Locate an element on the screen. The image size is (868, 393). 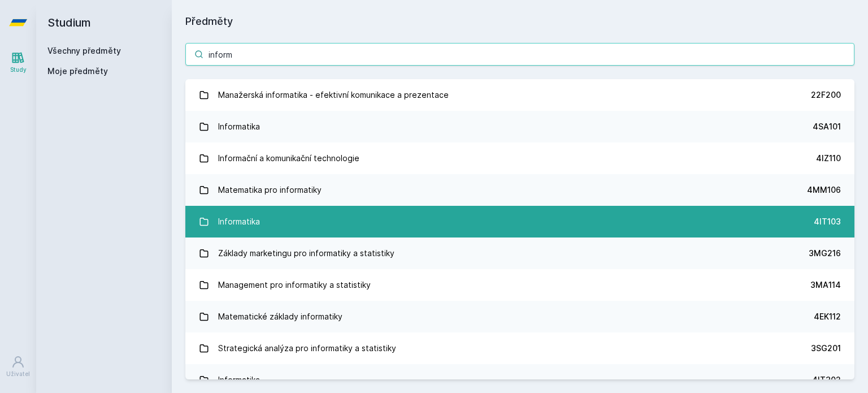
div: 4SA101 is located at coordinates (827, 127).